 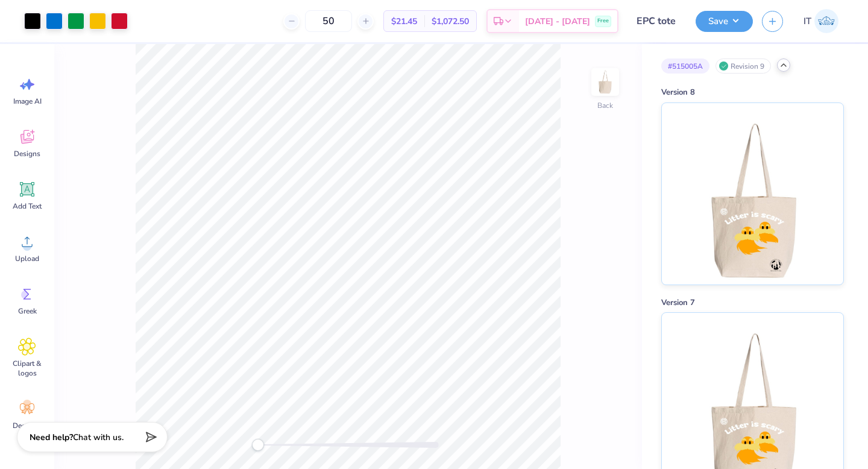 What do you see at coordinates (605, 82) in the screenshot?
I see `img: Back` at bounding box center [605, 82].